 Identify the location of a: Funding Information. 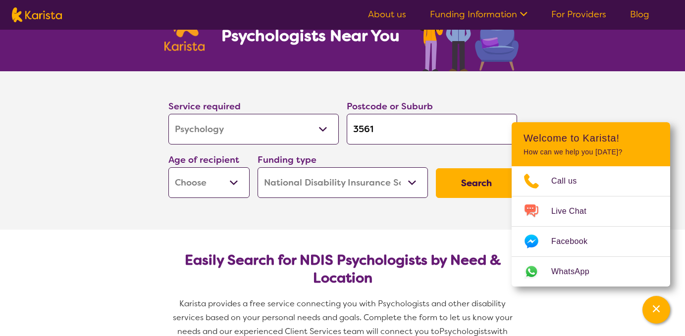
(479, 14).